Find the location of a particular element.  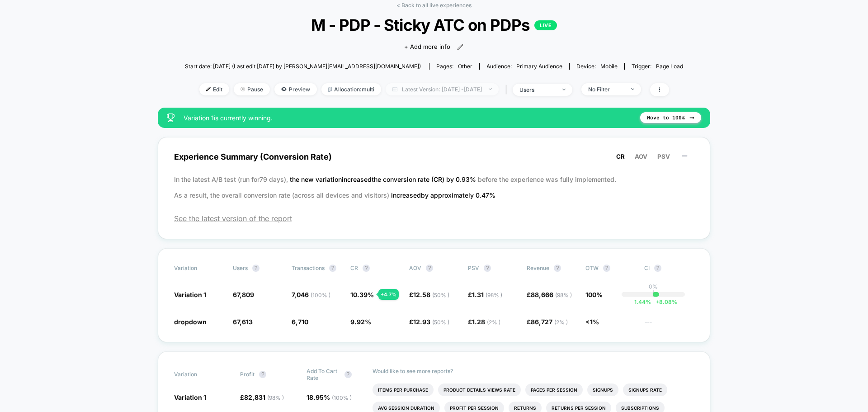

button: AOV is located at coordinates (641, 157).